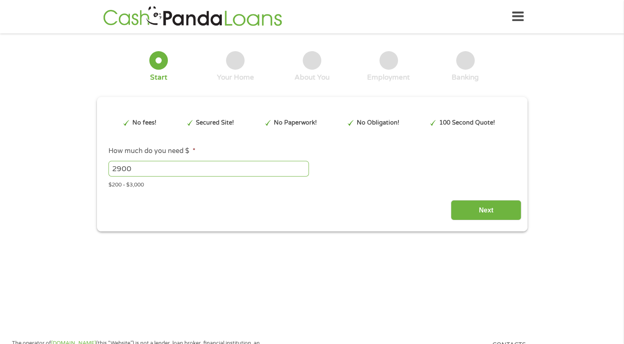  What do you see at coordinates (465, 77) in the screenshot?
I see `div: Banking` at bounding box center [465, 77].